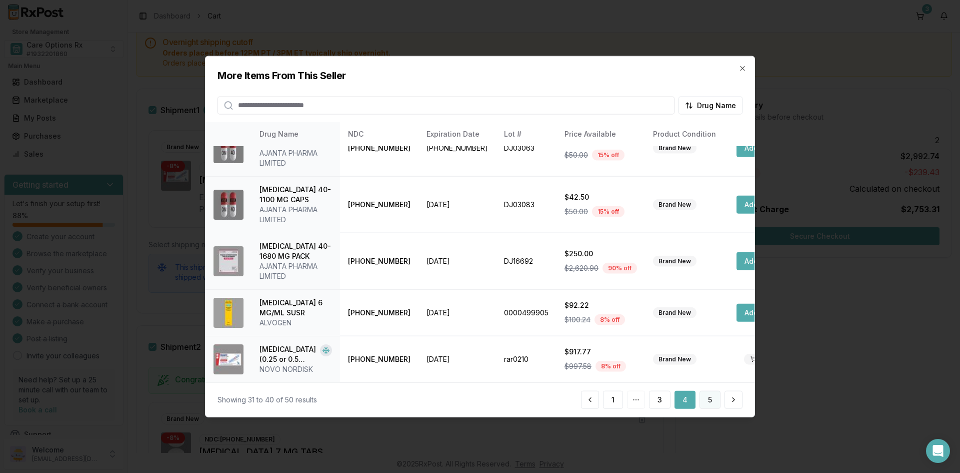  What do you see at coordinates (601, 254) in the screenshot?
I see `div: $250.00` at bounding box center [601, 254].